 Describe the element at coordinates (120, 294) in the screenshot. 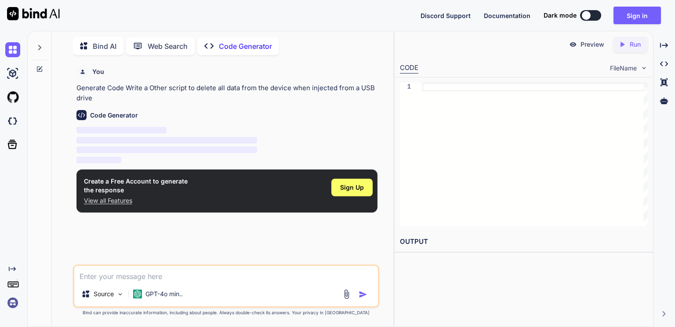

I see `img: Pick Models` at that location.